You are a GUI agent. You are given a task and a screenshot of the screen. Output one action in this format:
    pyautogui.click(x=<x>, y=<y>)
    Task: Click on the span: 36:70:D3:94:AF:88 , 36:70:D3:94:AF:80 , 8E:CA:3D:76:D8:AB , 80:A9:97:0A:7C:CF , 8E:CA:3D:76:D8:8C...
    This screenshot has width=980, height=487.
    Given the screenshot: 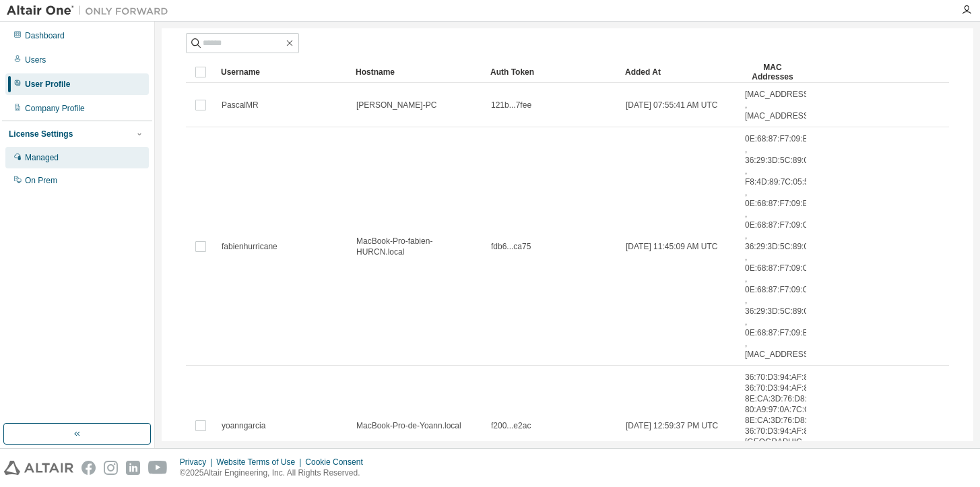 What is the action you would take?
    pyautogui.click(x=811, y=425)
    